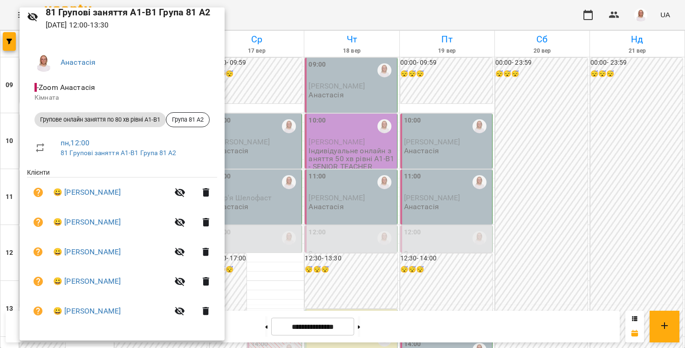 This screenshot has height=348, width=685. What do you see at coordinates (75, 143) in the screenshot?
I see `a: пн , 12:00` at bounding box center [75, 143].